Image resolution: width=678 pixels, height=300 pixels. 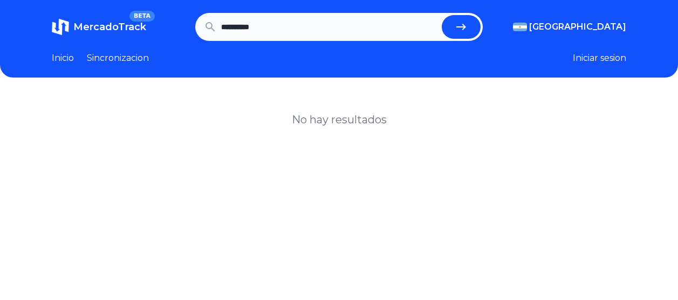 What do you see at coordinates (142, 16) in the screenshot?
I see `span: BETA` at bounding box center [142, 16].